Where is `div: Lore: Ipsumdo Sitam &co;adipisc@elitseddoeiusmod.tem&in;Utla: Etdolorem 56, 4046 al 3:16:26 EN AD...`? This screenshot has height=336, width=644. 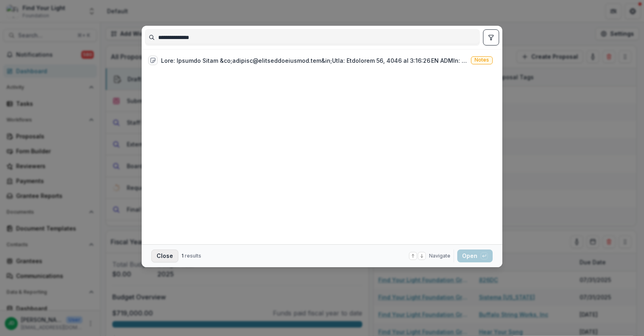 div: Lore: Ipsumdo Sitam &co;adipisc@elitseddoeiusmod.tem&in;Utla: Etdolorem 56, 4046 al 3:16:26 EN AD... is located at coordinates (314, 60).